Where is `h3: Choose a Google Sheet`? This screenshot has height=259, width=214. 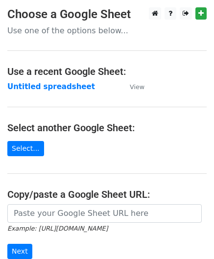
h3: Choose a Google Sheet is located at coordinates (107, 14).